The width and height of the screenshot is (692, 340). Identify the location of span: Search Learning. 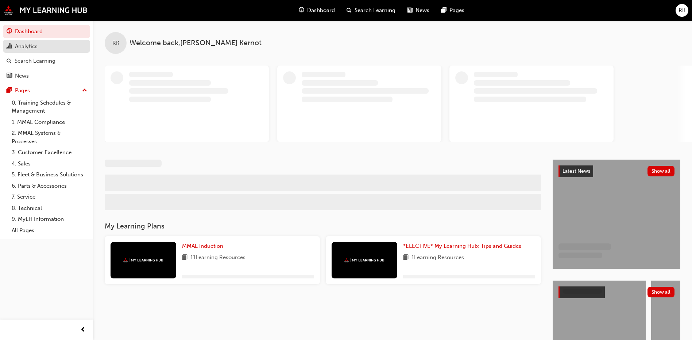
(375, 10).